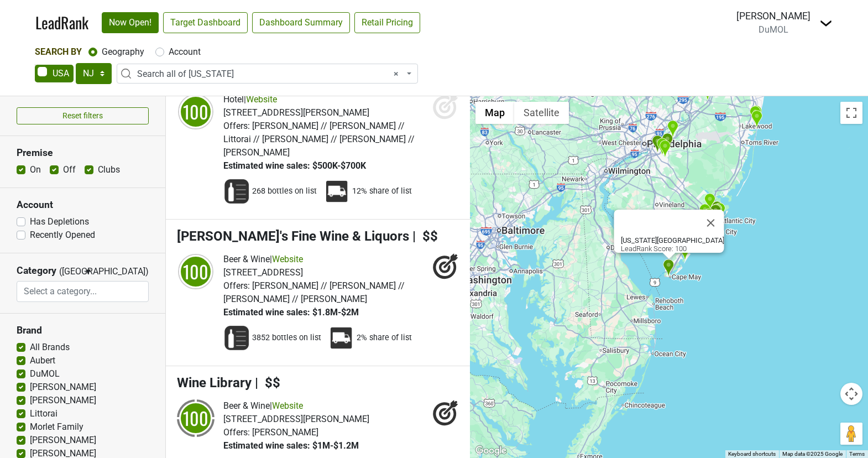 This screenshot has width=868, height=458. What do you see at coordinates (50, 347) in the screenshot?
I see `label: All Brands` at bounding box center [50, 347].